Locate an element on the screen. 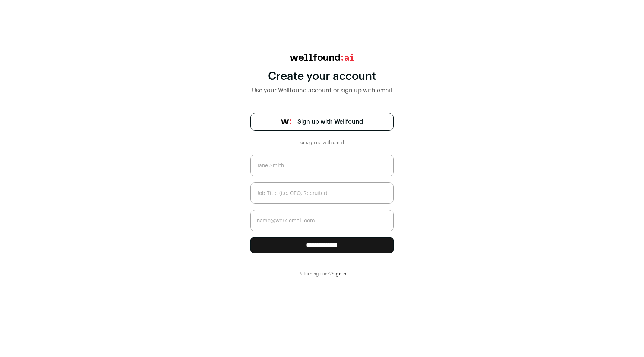 Image resolution: width=644 pixels, height=357 pixels. div: Create your account is located at coordinates (322, 76).